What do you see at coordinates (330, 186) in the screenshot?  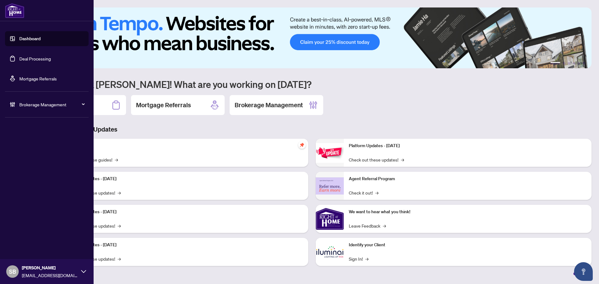 I see `img: Agent Referral Program` at bounding box center [330, 186].